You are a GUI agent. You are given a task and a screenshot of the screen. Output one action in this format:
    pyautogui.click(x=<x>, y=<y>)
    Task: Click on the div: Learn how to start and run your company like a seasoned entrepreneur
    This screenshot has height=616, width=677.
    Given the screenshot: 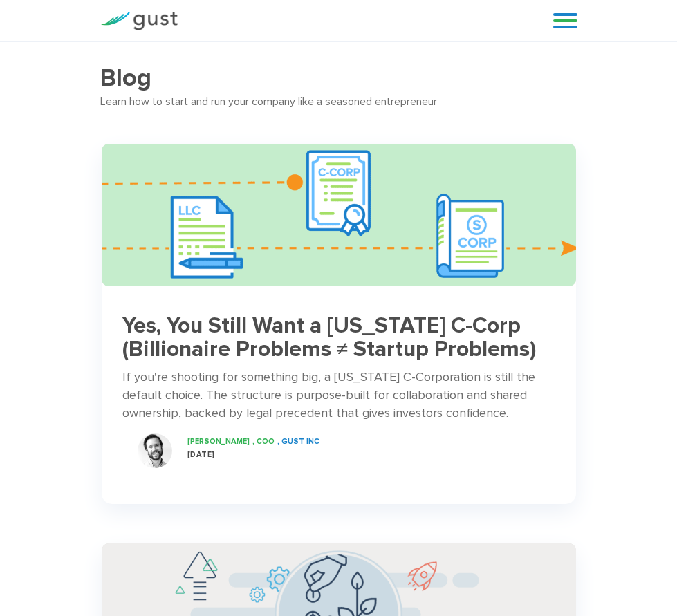 What is the action you would take?
    pyautogui.click(x=339, y=102)
    